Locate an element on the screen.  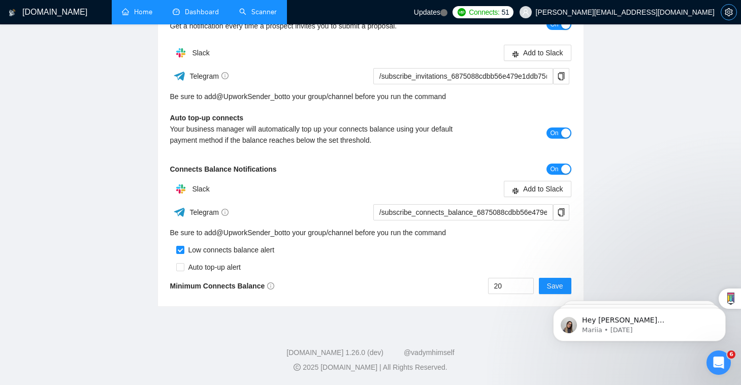
a: searchScanner is located at coordinates (258, 12).